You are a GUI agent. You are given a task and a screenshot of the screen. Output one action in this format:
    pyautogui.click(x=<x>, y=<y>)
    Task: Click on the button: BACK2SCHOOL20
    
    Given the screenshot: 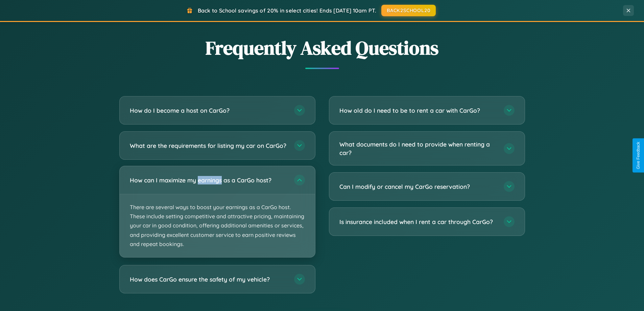 What is the action you would take?
    pyautogui.click(x=409, y=11)
    